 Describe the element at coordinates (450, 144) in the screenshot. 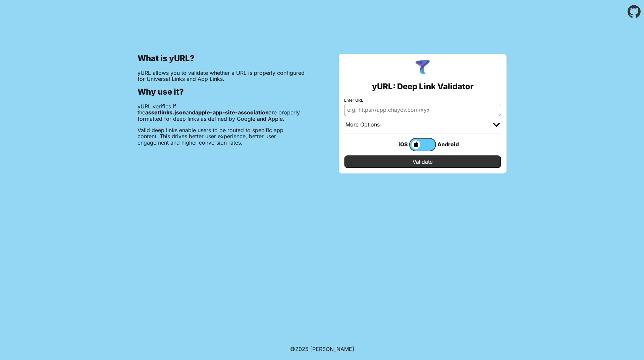

I see `div: Android` at that location.